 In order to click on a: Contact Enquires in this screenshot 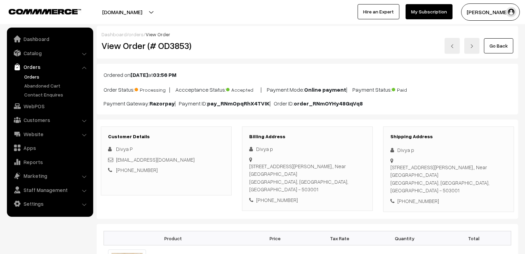, I will do `click(57, 94)`.